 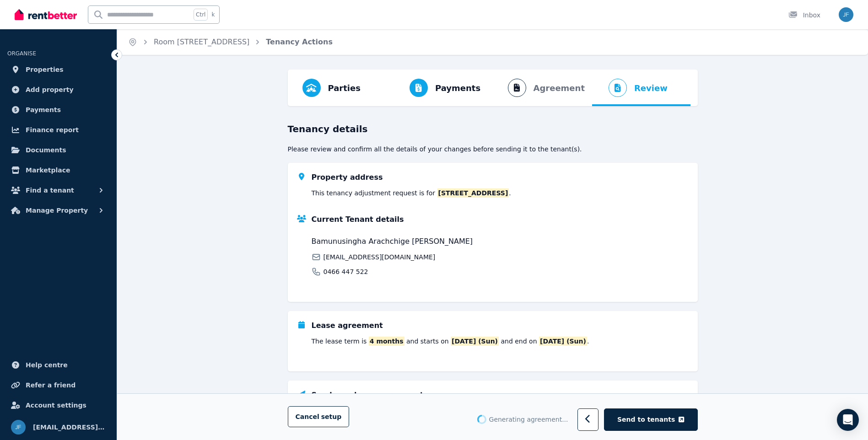 What do you see at coordinates (58, 90) in the screenshot?
I see `a: Add property` at bounding box center [58, 90].